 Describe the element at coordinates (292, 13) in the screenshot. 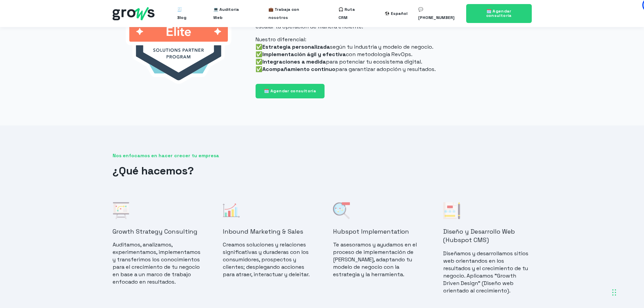

I see `span: 💼 Trabaja con nosotros` at that location.